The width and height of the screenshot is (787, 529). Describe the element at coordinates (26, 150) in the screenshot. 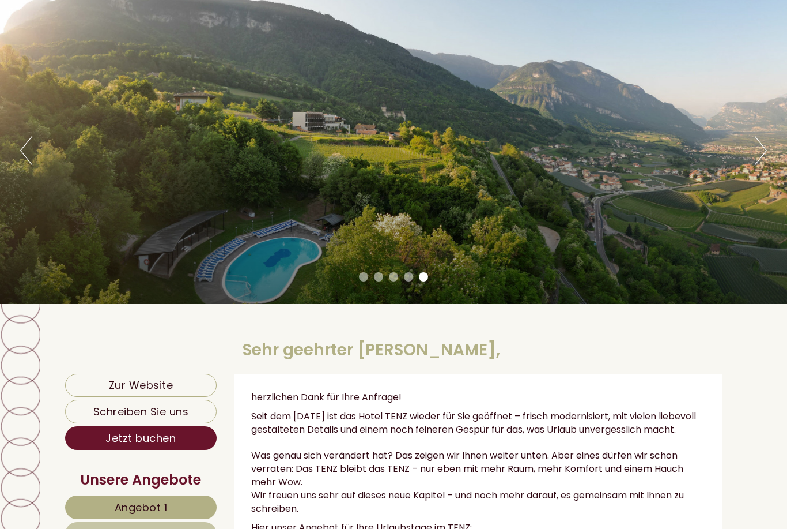

I see `button: Previous` at that location.